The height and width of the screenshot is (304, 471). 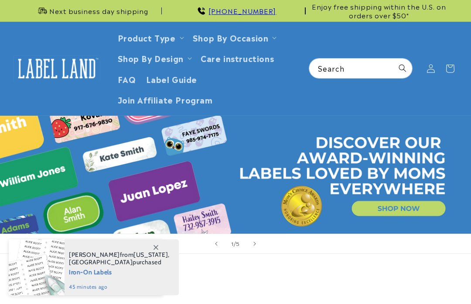 What do you see at coordinates (379, 10) in the screenshot?
I see `span: Enjoy free shipping within the U.S. on orders over $50*` at bounding box center [379, 10].